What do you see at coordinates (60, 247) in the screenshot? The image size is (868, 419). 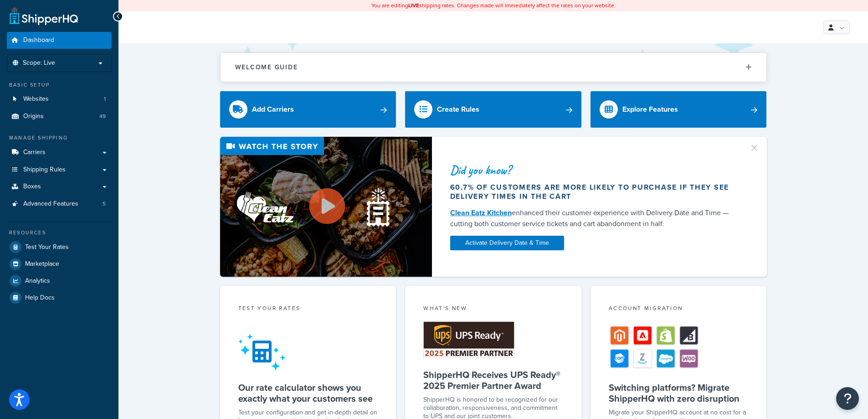 I see `li: Test Your Rates` at bounding box center [60, 247].